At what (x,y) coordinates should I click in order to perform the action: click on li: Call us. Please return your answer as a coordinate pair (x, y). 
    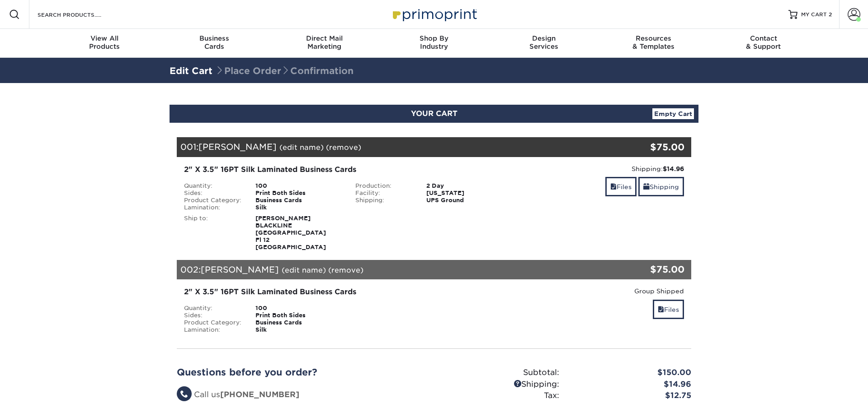
    Looking at the image, I should click on (302, 395).